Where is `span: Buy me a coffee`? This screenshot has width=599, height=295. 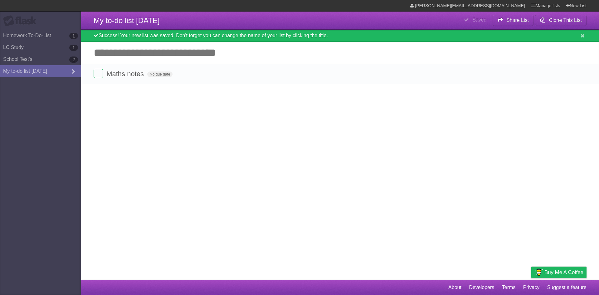
span: Buy me a coffee is located at coordinates (563, 272).